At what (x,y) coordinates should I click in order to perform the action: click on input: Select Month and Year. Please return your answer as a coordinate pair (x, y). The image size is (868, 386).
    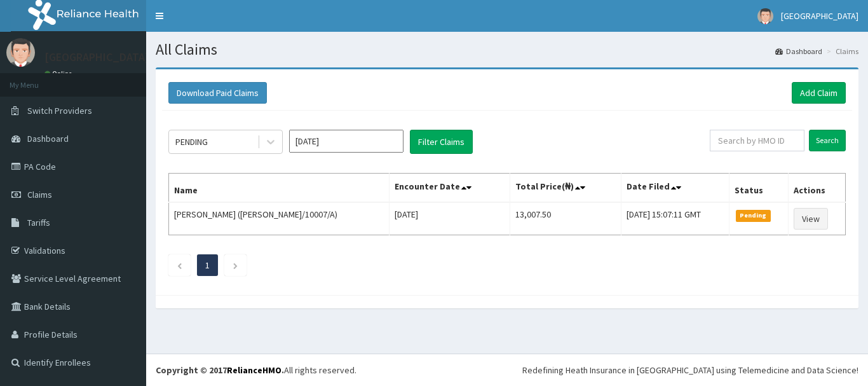
    Looking at the image, I should click on (347, 141).